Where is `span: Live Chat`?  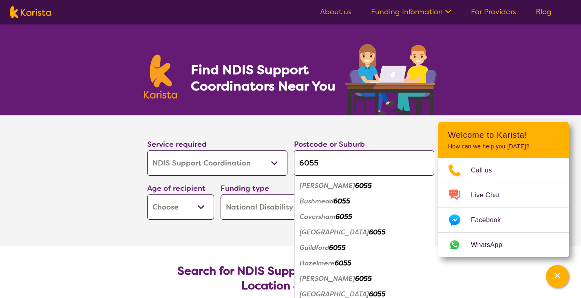 span: Live Chat is located at coordinates (490, 195).